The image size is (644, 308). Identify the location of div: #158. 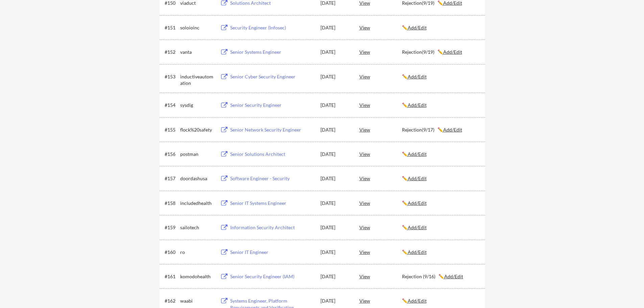
(171, 203).